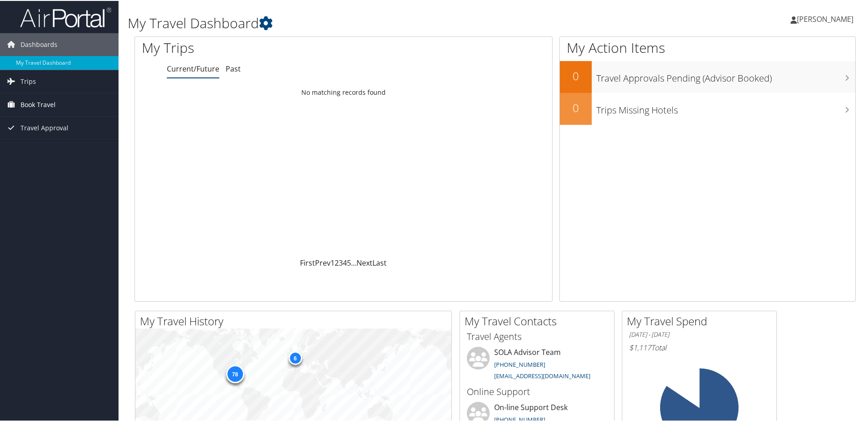 This screenshot has width=868, height=421. What do you see at coordinates (699, 348) in the screenshot?
I see `h6: Total` at bounding box center [699, 348].